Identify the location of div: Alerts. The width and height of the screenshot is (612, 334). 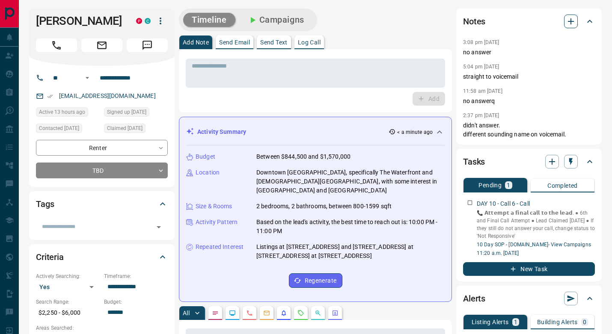
(529, 299).